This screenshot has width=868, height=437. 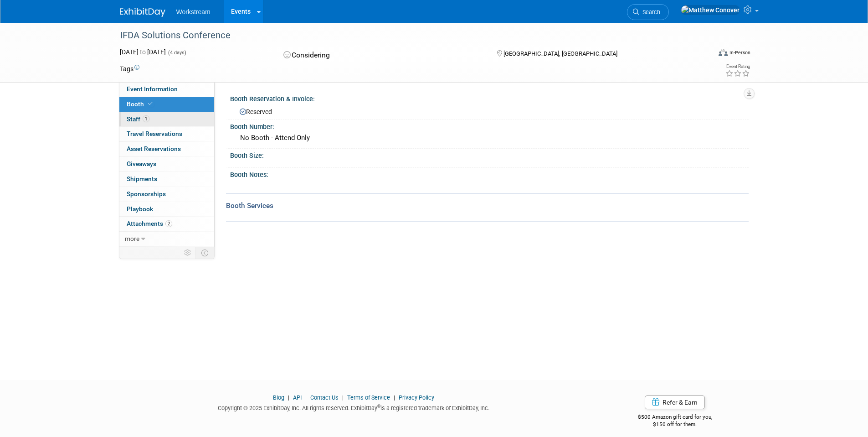 I want to click on span: Staff, so click(x=138, y=119).